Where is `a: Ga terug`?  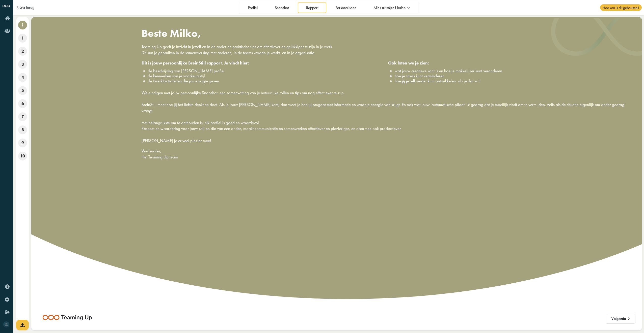
a: Ga terug is located at coordinates (27, 8).